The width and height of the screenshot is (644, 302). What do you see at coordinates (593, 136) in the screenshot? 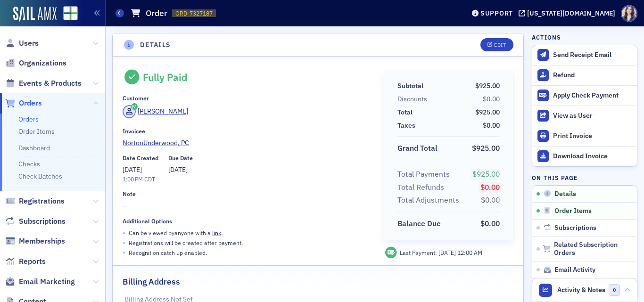
I see `div: Print Invoice` at bounding box center [593, 136].